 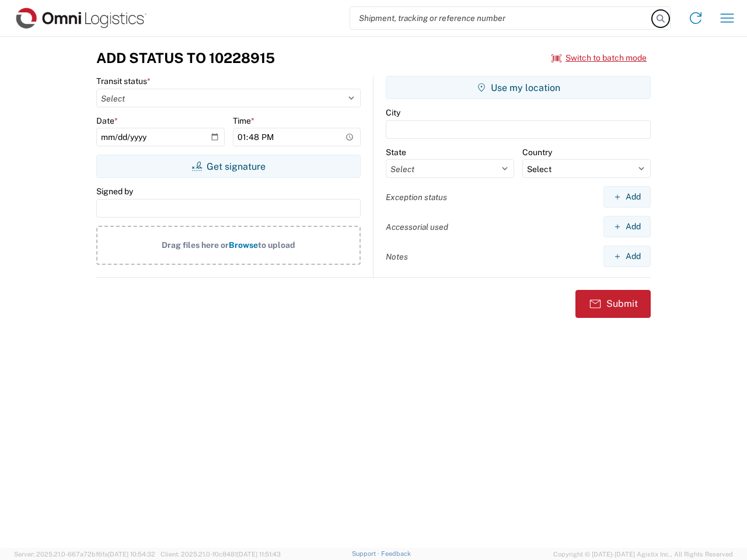 I want to click on label: Country, so click(x=537, y=152).